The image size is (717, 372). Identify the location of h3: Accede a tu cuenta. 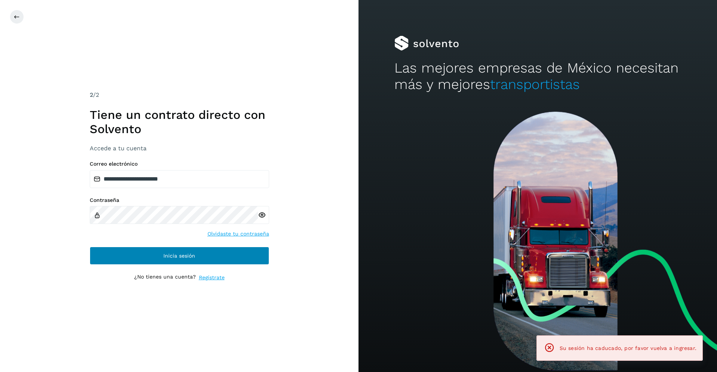
(179, 148).